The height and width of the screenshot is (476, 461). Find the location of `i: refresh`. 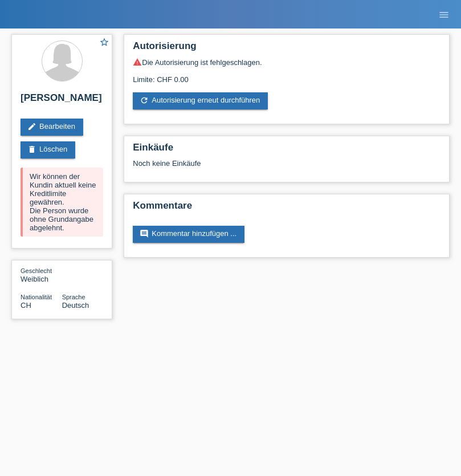

i: refresh is located at coordinates (144, 100).